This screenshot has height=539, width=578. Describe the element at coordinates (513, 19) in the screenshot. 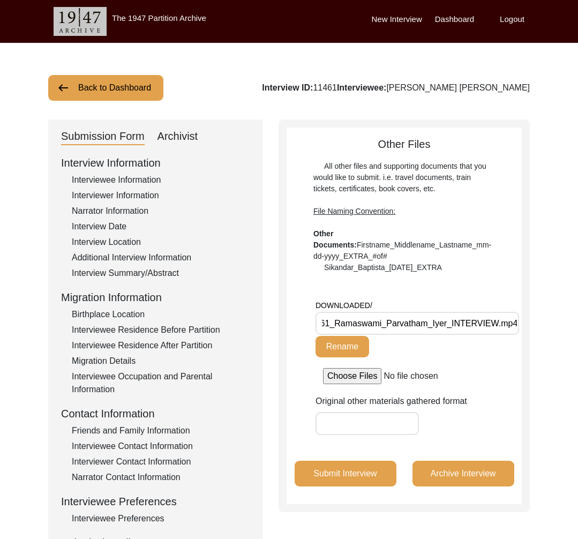

I see `label: Logout` at that location.